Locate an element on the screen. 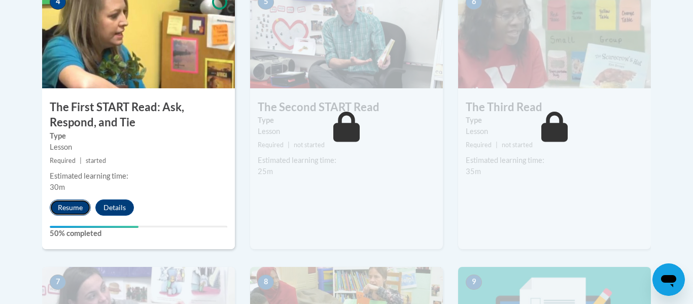 The width and height of the screenshot is (693, 304). label: 50% completed is located at coordinates (139, 233).